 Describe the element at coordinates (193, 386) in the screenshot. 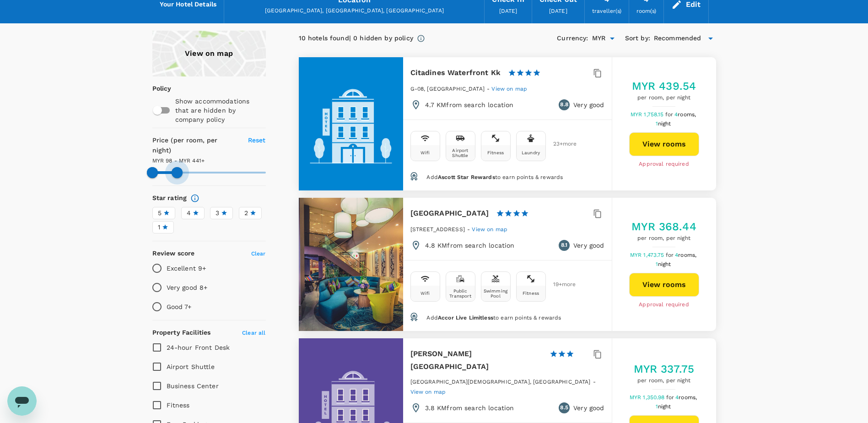

I see `span: Business Center` at that location.